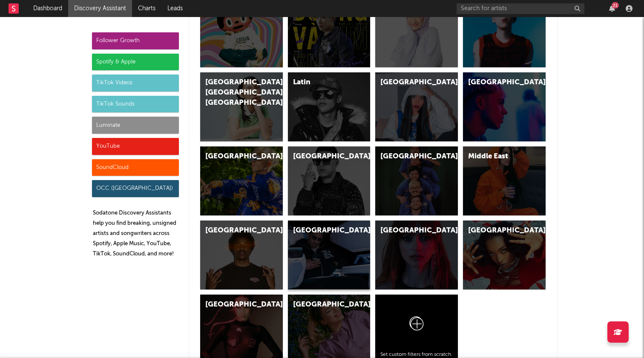 The height and width of the screenshot is (358, 644). What do you see at coordinates (136, 234) in the screenshot?
I see `p: Sodatone Discovery Assistants help you find breaking, unsigned artists and songwriters across Spo...` at bounding box center [136, 234].